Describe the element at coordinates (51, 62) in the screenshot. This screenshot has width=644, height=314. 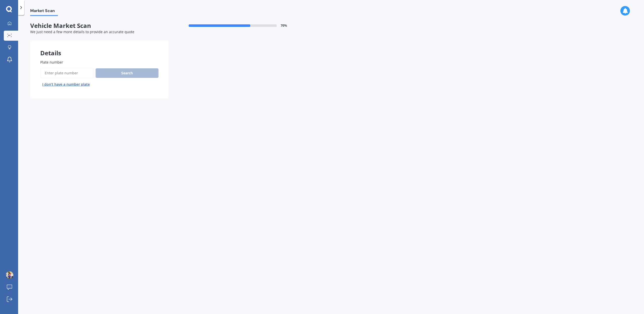
I see `span: Plate number` at that location.